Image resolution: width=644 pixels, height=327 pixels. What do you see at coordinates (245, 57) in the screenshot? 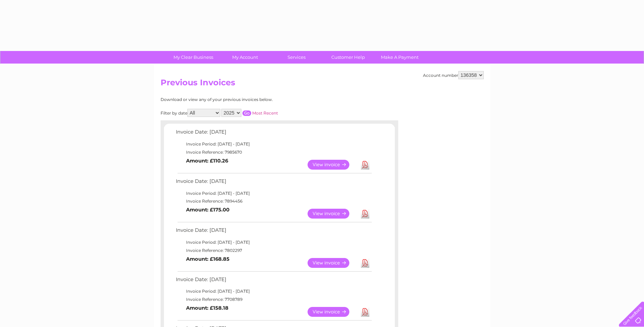
I see `a: My Account` at bounding box center [245, 57].